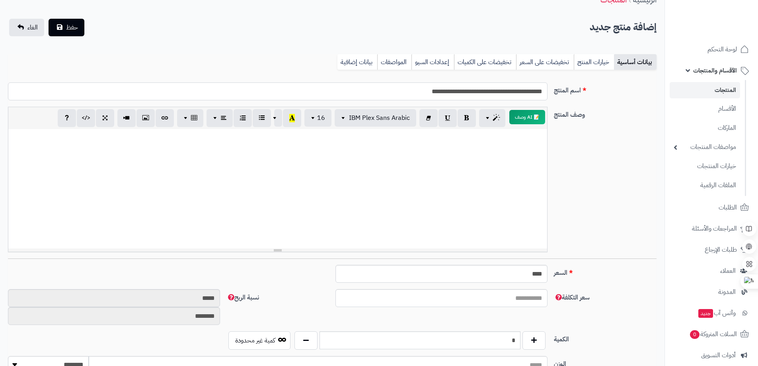 The width and height of the screenshot is (758, 366). I want to click on button: 16, so click(318, 118).